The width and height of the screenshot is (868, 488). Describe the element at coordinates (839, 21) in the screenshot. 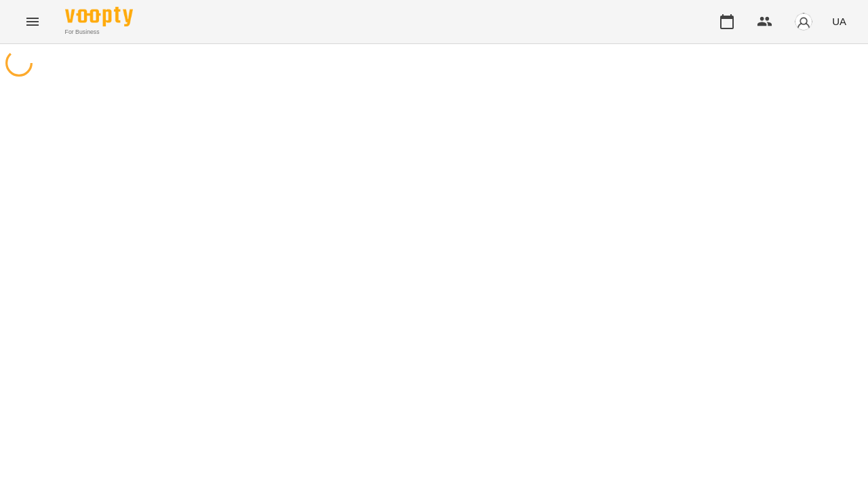

I see `span: UA` at that location.